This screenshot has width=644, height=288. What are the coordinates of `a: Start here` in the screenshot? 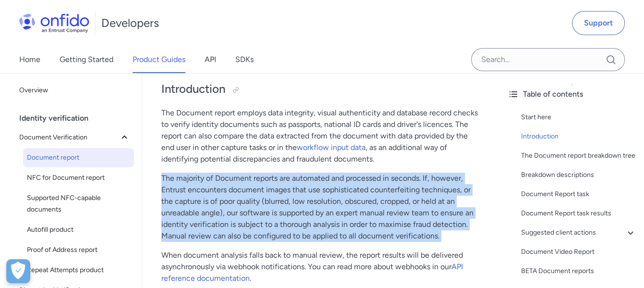 It's located at (579, 117).